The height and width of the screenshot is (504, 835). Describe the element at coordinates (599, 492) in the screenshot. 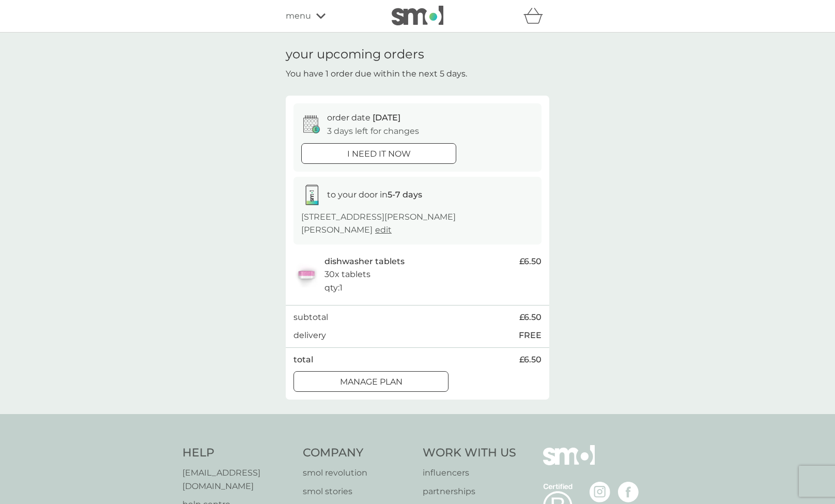

I see `img: visit the smol Instagram page` at that location.